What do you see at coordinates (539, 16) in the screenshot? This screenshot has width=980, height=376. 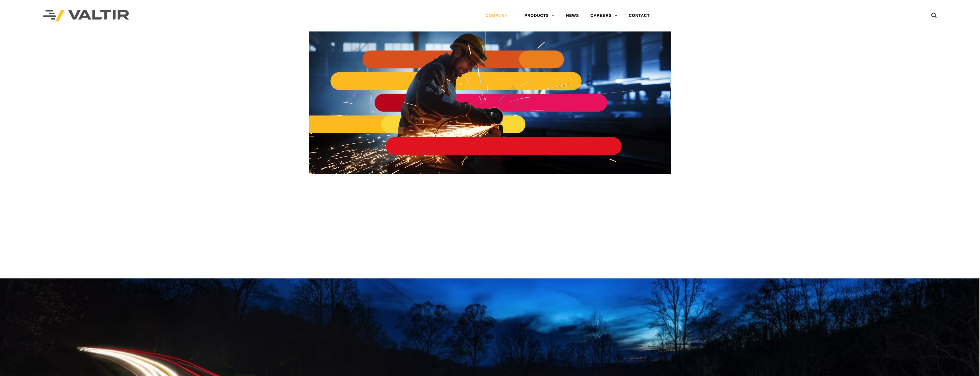 I see `a: PRODUCTS` at bounding box center [539, 16].